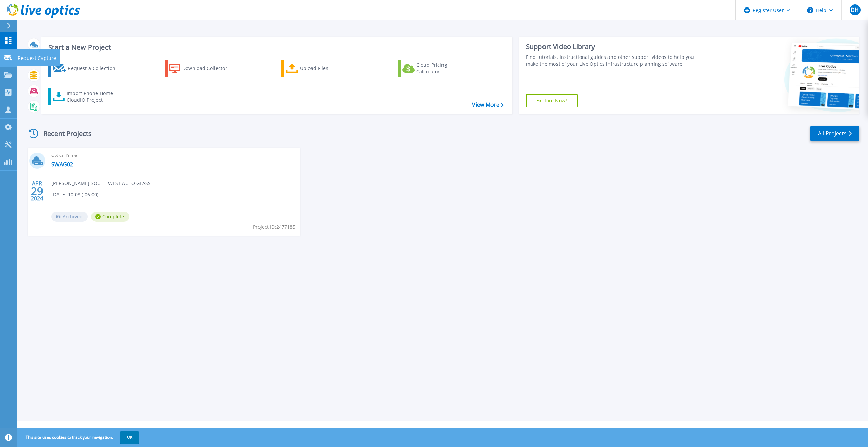 This screenshot has width=868, height=447. What do you see at coordinates (435, 68) in the screenshot?
I see `a: Cloud Pricing Calculator` at bounding box center [435, 68].